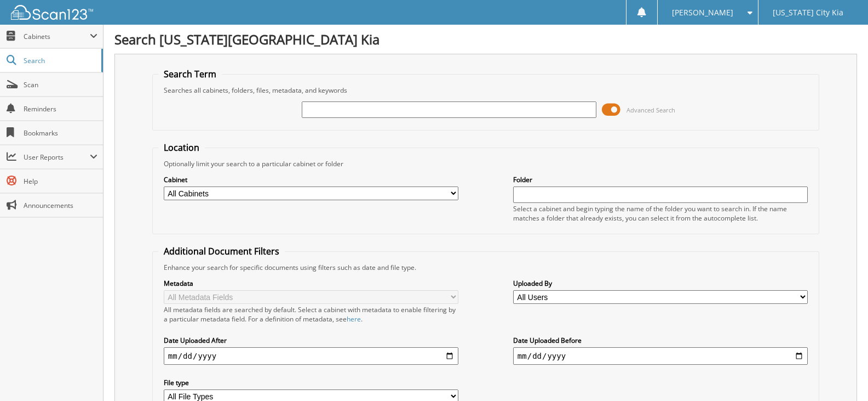 Image resolution: width=868 pixels, height=401 pixels. What do you see at coordinates (190, 74) in the screenshot?
I see `legend: Search Term` at bounding box center [190, 74].